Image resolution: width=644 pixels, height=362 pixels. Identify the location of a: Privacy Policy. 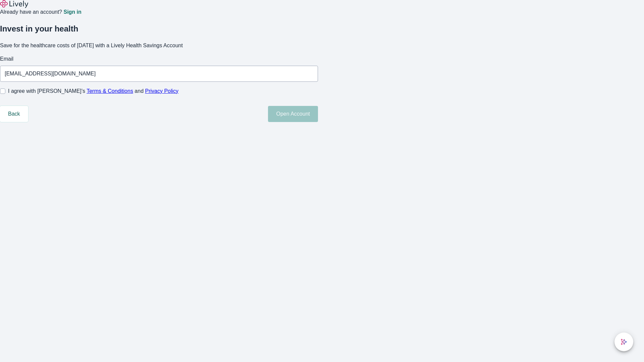
(162, 91).